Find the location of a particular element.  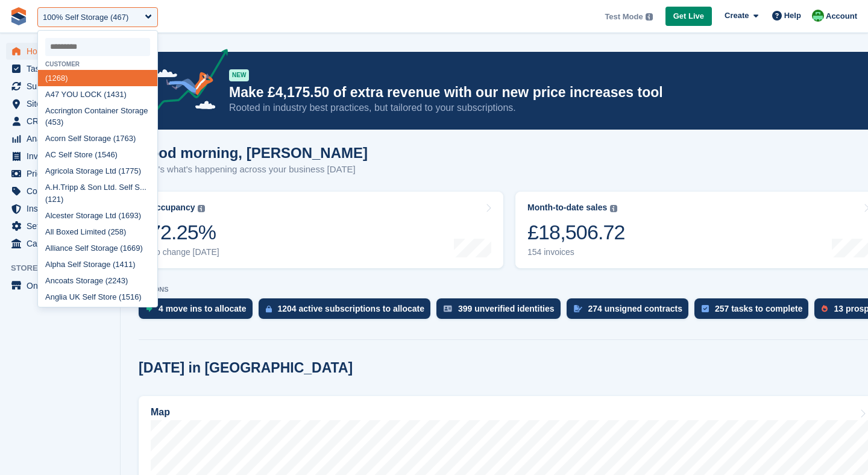

div: 4 move ins to allocate is located at coordinates (202, 308).